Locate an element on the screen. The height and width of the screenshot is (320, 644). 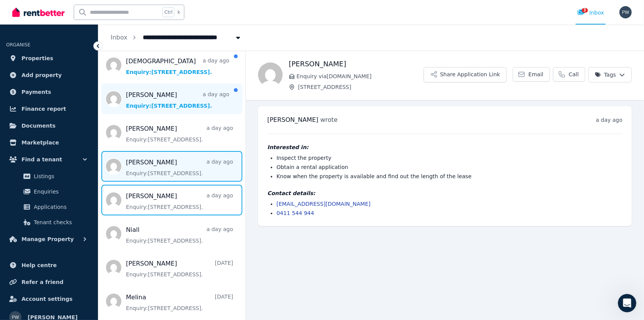
img: Helen Strangas is located at coordinates (270, 75).